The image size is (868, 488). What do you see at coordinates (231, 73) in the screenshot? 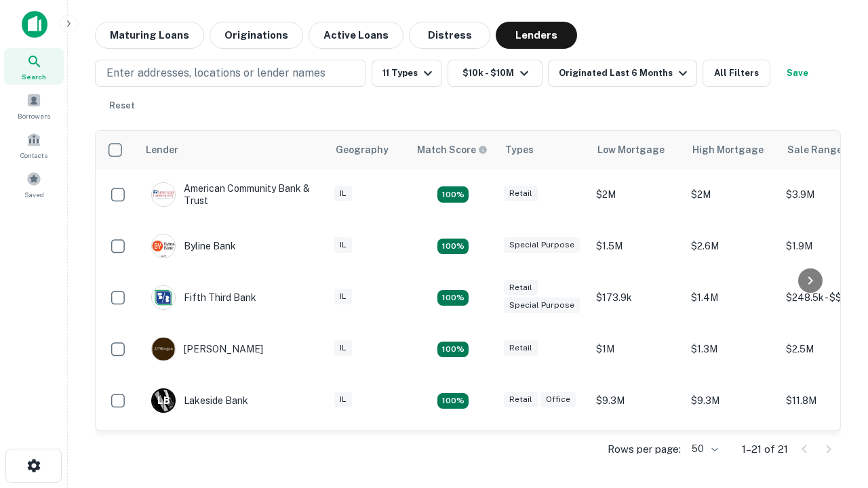
I see `button: Enter addresses, locations or lender names` at bounding box center [231, 73].